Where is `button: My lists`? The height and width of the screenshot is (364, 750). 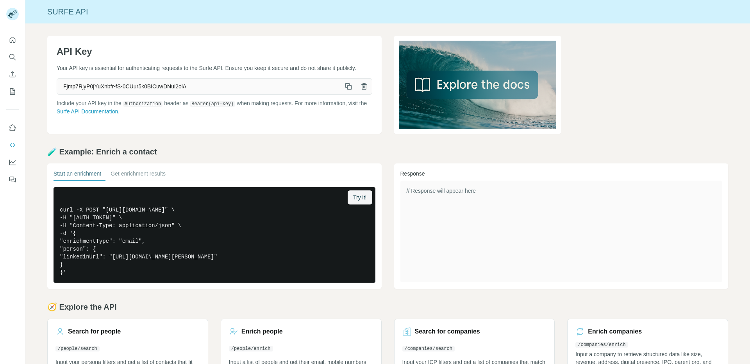
button: My lists is located at coordinates (13, 91).